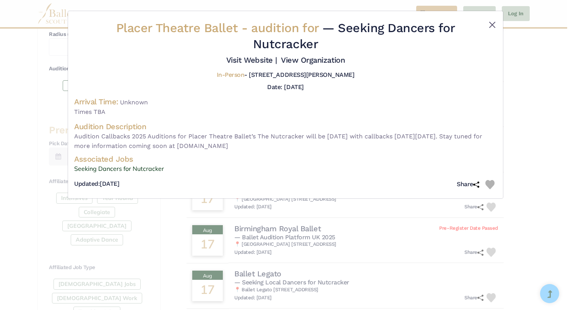 This screenshot has width=571, height=310. What do you see at coordinates (87, 183) in the screenshot?
I see `span: Updated:` at bounding box center [87, 183].